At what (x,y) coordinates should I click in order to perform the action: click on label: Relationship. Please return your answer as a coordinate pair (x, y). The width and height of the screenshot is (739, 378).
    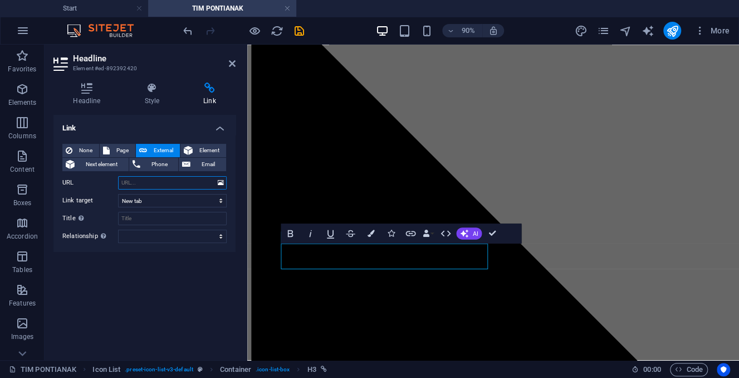
    Looking at the image, I should click on (90, 236).